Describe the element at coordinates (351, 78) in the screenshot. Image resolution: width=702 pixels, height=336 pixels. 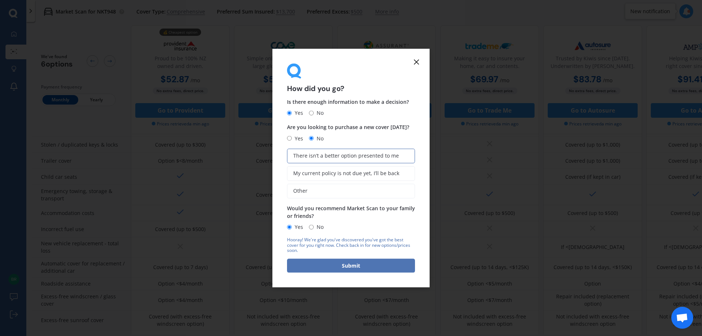
I see `div: How did you go?` at that location.